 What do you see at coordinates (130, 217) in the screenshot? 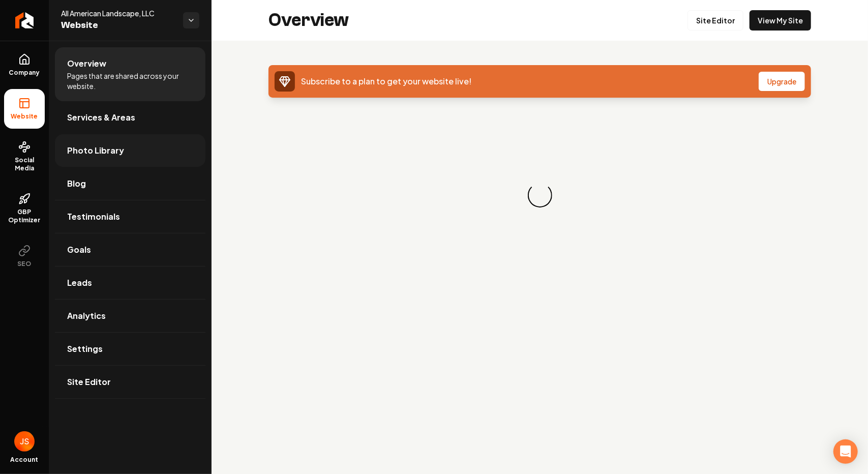
I see `a: Testimonials` at bounding box center [130, 217].